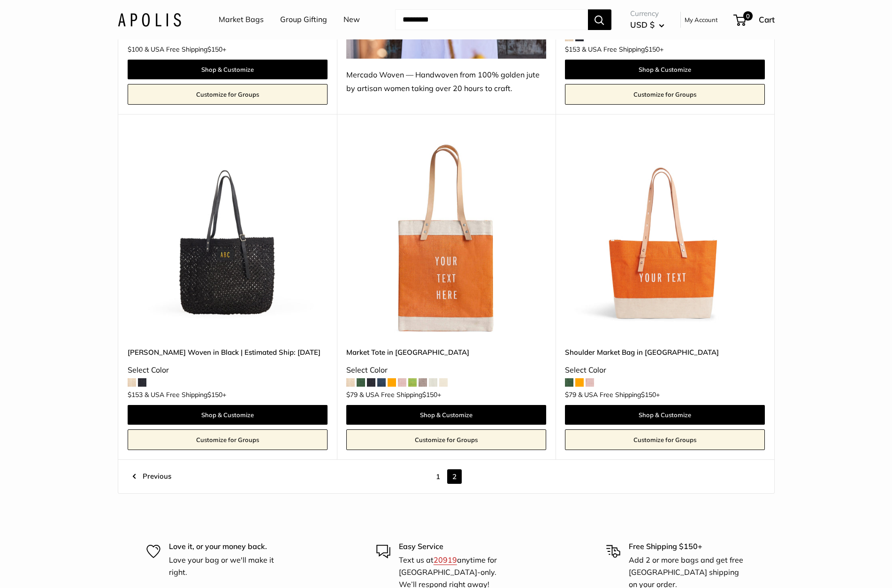 The height and width of the screenshot is (588, 892). Describe the element at coordinates (446, 560) in the screenshot. I see `a: 20919` at that location.